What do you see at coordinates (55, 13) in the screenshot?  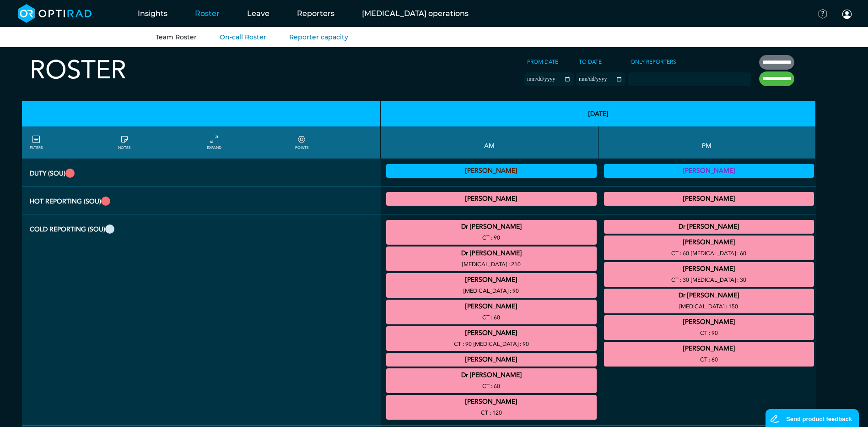 I see `img: brand-opti-rad-logos-blue-and-white-d2f68631ba2948856bd03f2d395fb146ddc8fb01b4b6e9315ea85fa773367...` at bounding box center [55, 13].